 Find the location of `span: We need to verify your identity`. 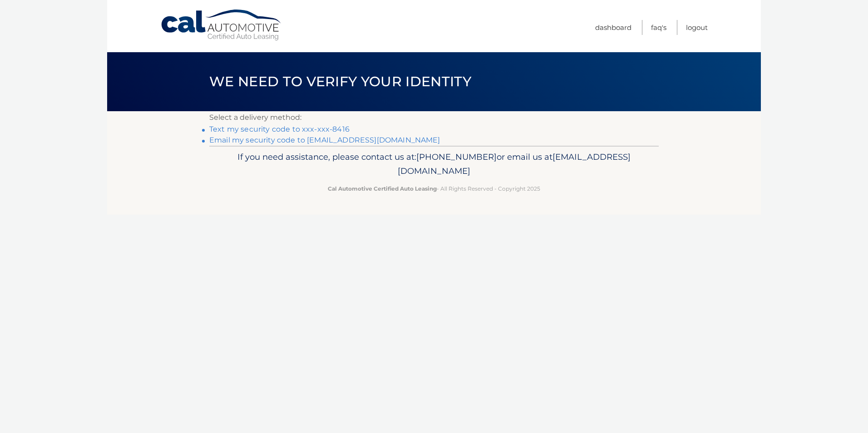

span: We need to verify your identity is located at coordinates (340, 81).